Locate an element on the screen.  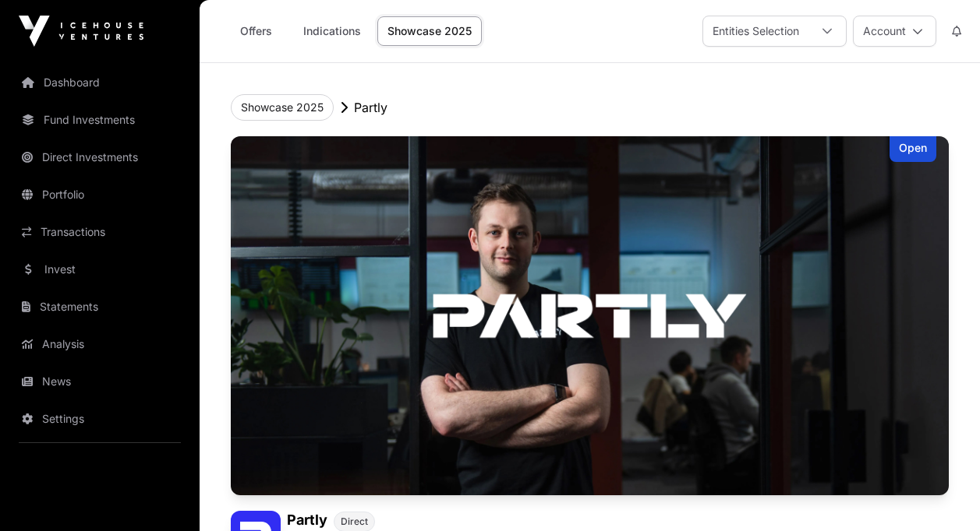
a: Offers is located at coordinates (256, 31).